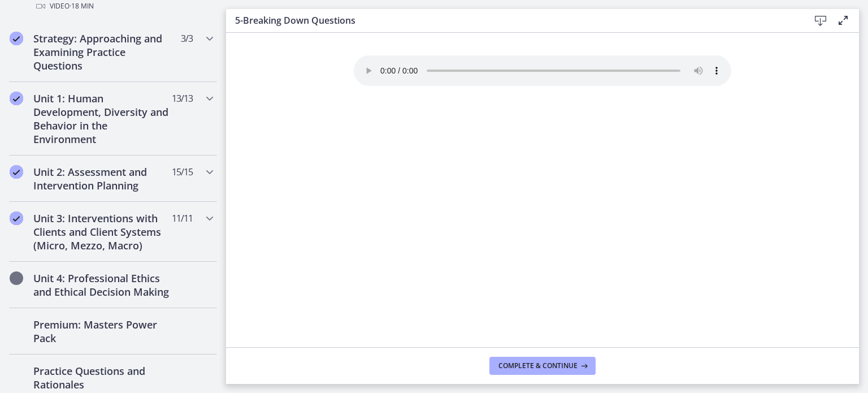 Image resolution: width=868 pixels, height=393 pixels. I want to click on button: Complete & continue, so click(543, 366).